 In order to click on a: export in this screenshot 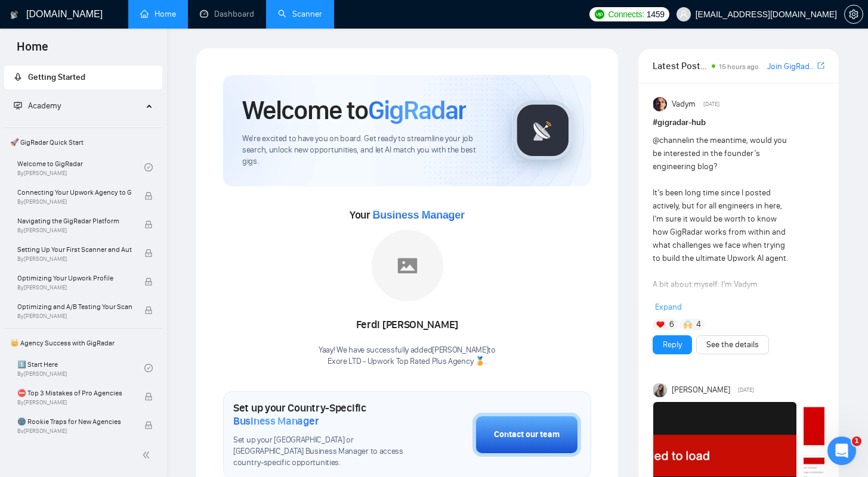, I will do `click(821, 66)`.